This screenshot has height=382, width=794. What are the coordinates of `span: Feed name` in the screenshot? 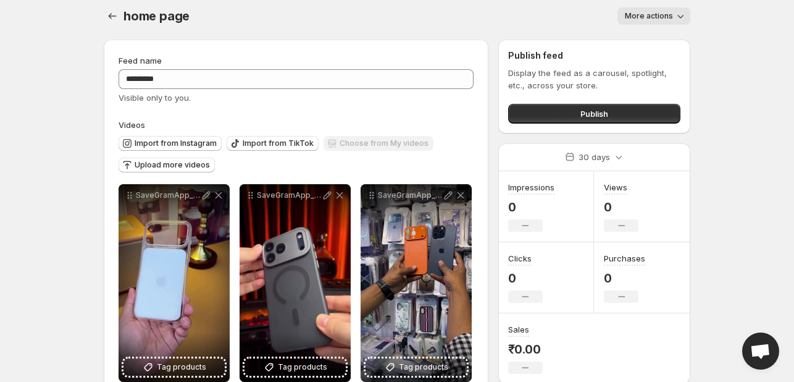 It's located at (140, 61).